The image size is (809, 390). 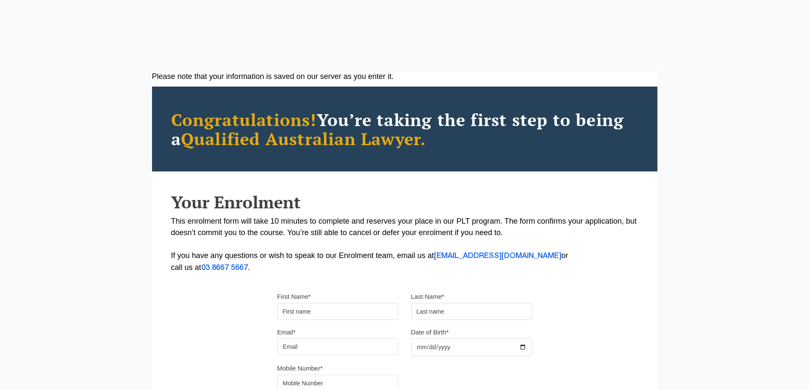 I want to click on h2: Your Enrolment, so click(x=405, y=202).